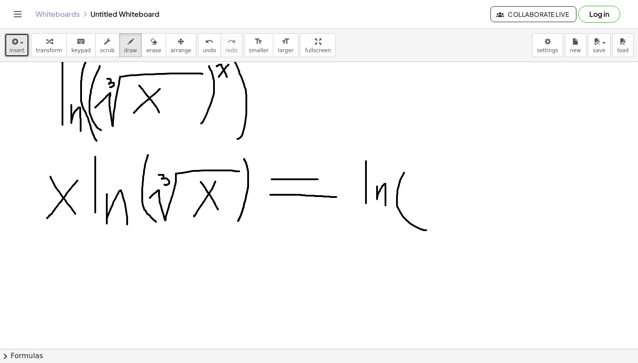  What do you see at coordinates (131, 45) in the screenshot?
I see `button: draw` at bounding box center [131, 45].